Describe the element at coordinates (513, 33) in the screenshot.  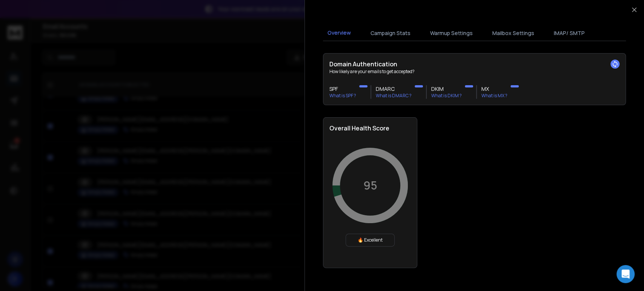
I see `button: Mailbox Settings` at that location.